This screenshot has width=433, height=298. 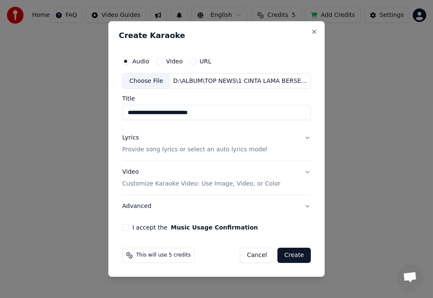 I want to click on p: Customize Karaoke Video: Use Image, Video, or Color, so click(x=201, y=184).